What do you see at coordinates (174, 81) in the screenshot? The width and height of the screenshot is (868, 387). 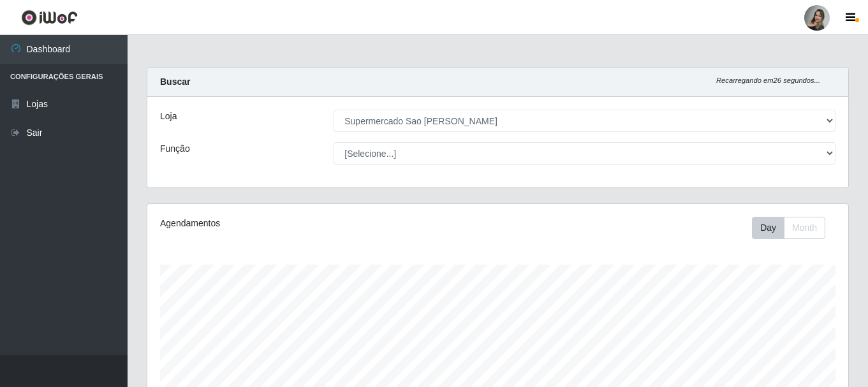 I see `strong: Buscar` at bounding box center [174, 81].